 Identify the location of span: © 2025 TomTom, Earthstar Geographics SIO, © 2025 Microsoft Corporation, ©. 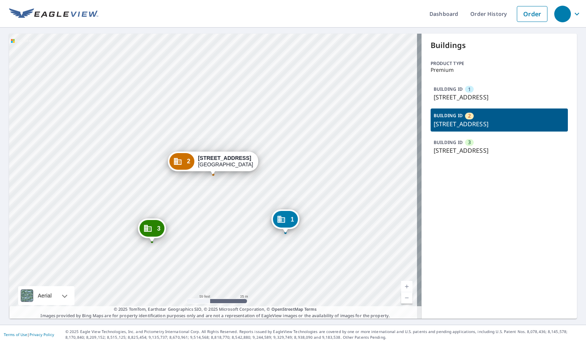
(215, 309).